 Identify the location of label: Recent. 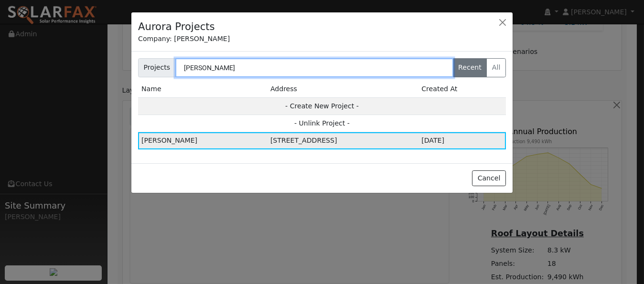
(470, 68).